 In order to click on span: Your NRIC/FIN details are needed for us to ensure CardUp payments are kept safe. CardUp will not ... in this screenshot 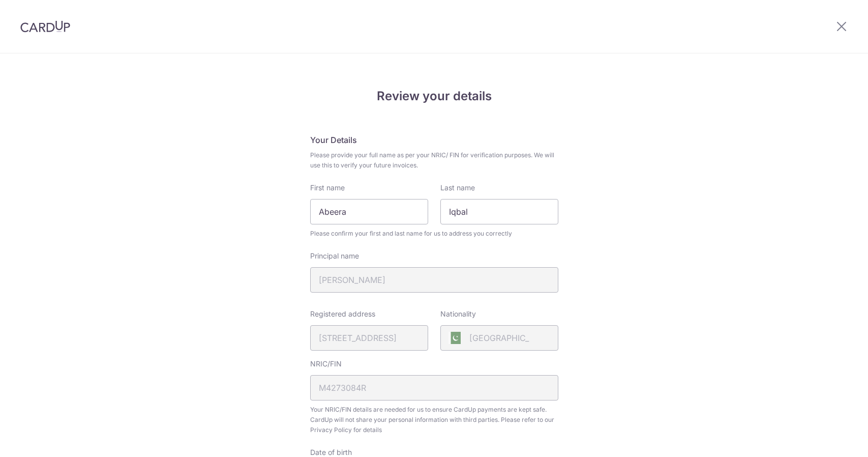, I will do `click(434, 420)`.